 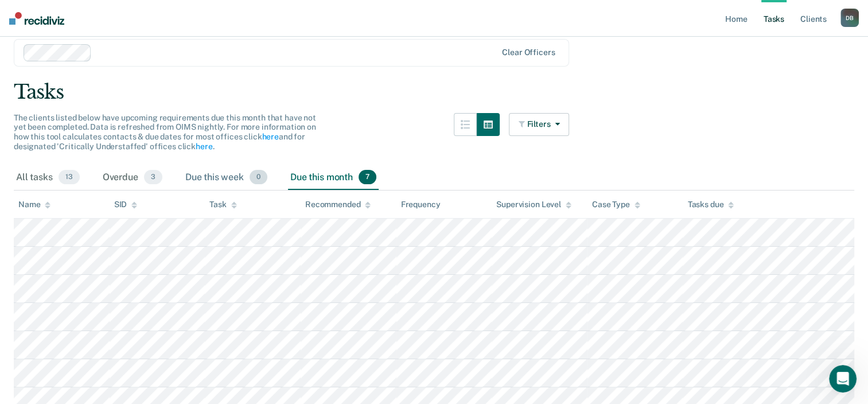 What do you see at coordinates (849, 18) in the screenshot?
I see `div: D B` at bounding box center [849, 18].